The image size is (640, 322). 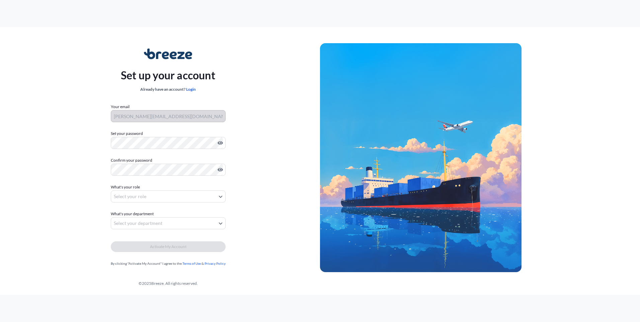 I want to click on span: Activate My Account, so click(x=168, y=247).